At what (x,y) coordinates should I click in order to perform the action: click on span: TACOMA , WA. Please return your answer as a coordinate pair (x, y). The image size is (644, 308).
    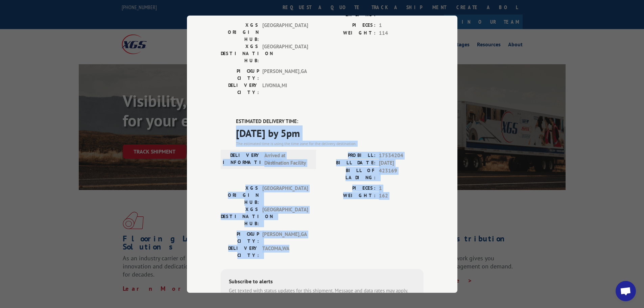
    Looking at the image, I should click on (285, 251).